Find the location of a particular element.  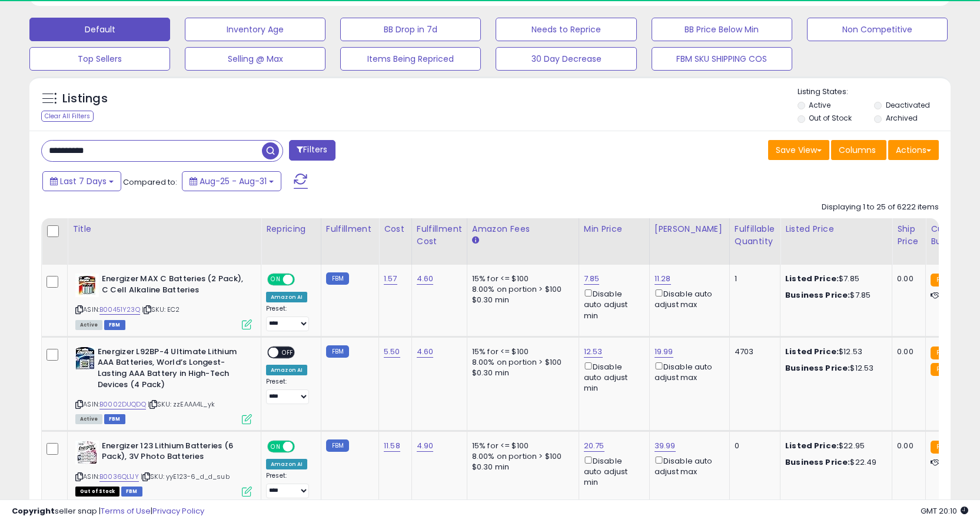

button: Actions is located at coordinates (914, 150).